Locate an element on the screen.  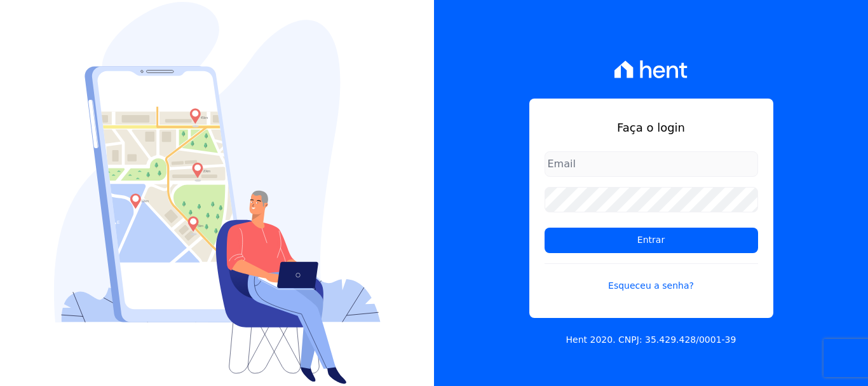
img: Login is located at coordinates (217, 193).